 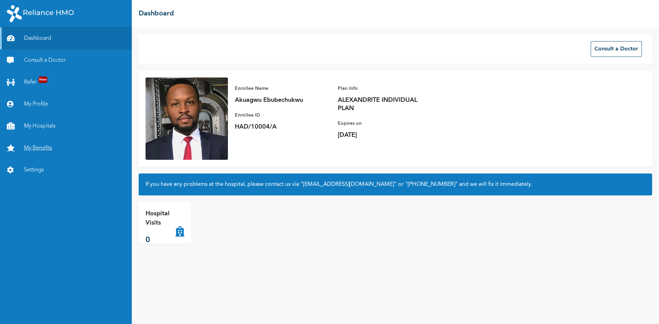 I want to click on p: Enrollee Name, so click(x=283, y=89).